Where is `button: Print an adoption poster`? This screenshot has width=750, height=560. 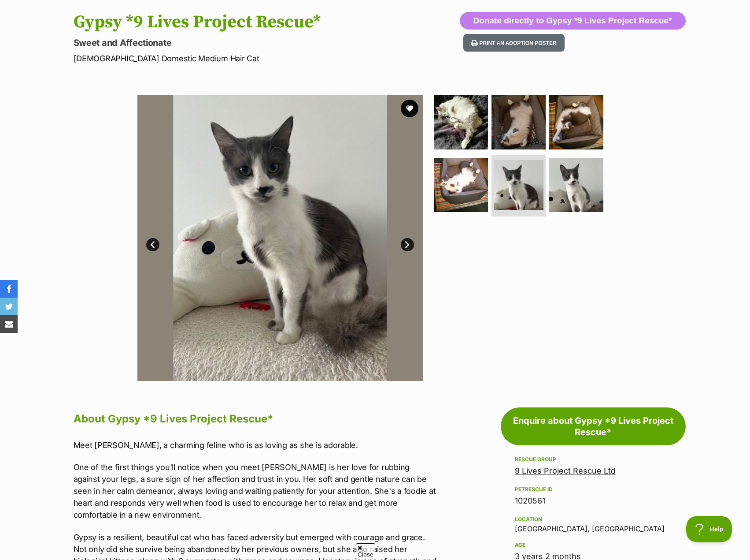 button: Print an adoption poster is located at coordinates (514, 43).